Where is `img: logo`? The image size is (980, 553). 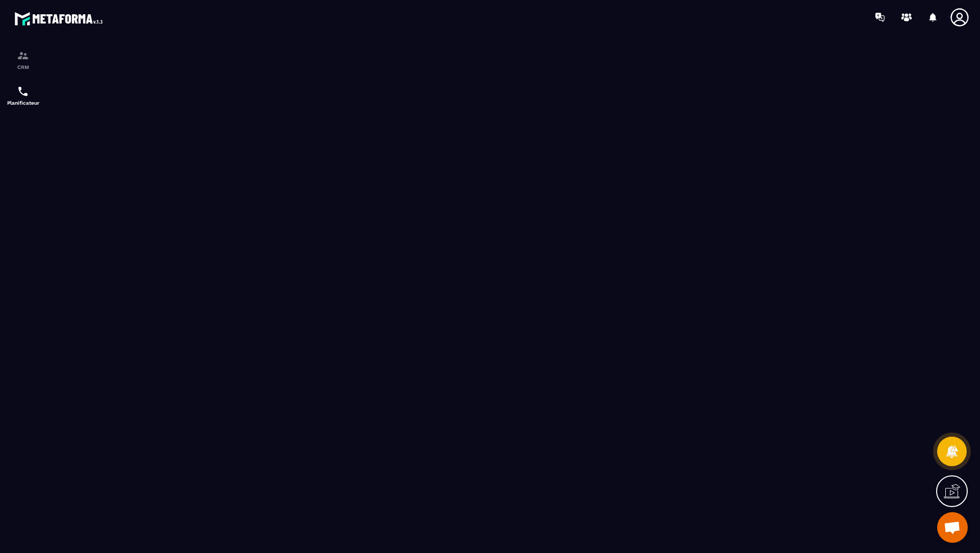
img: logo is located at coordinates (60, 19).